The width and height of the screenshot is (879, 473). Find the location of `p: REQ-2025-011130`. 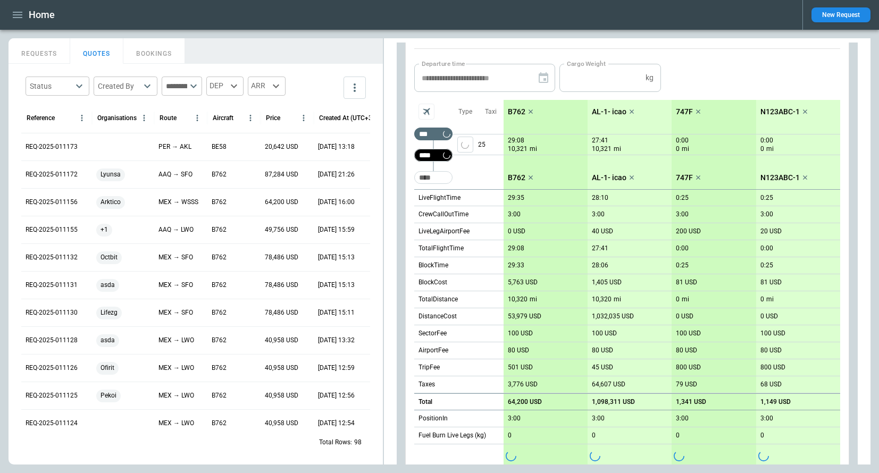

p: REQ-2025-011130 is located at coordinates (52, 313).